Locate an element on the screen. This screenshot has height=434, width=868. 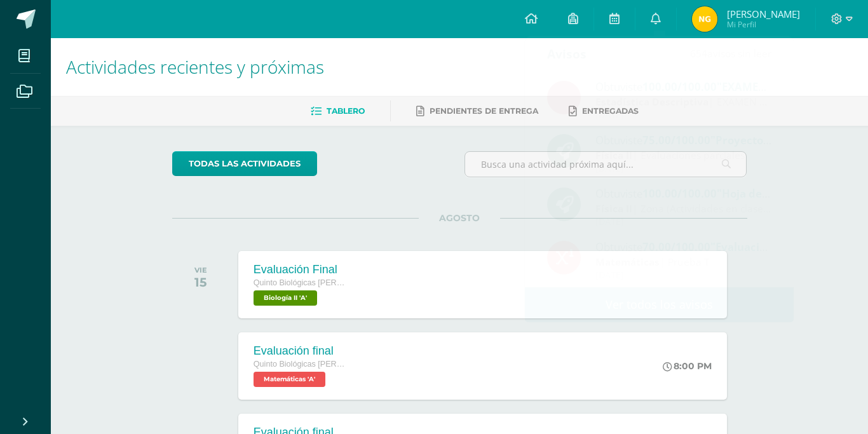
a: todas las Actividades is located at coordinates (244, 164).